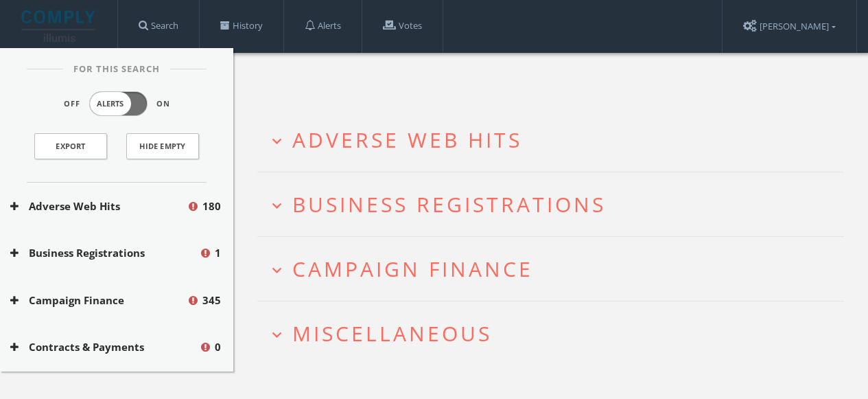  What do you see at coordinates (72, 104) in the screenshot?
I see `span: Off` at bounding box center [72, 104].